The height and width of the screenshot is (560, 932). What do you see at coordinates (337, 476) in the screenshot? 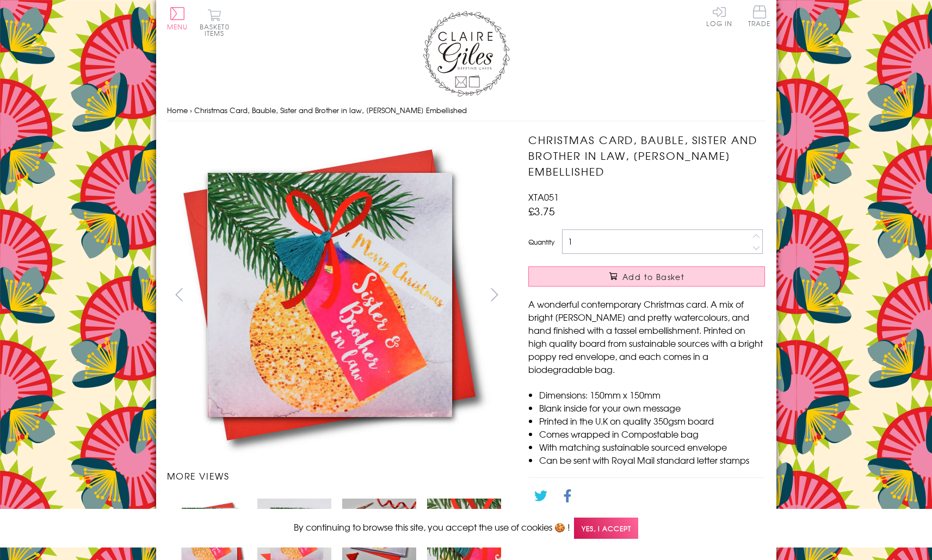
I see `h3: More views` at bounding box center [337, 476].